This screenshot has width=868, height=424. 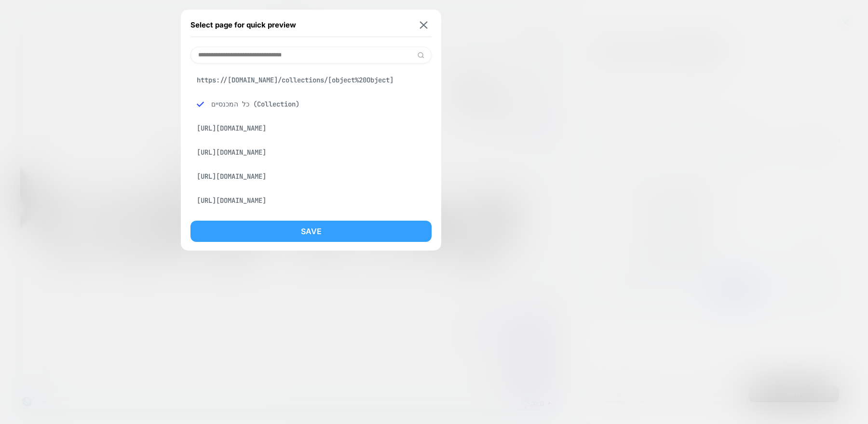 What do you see at coordinates (420, 55) in the screenshot?
I see `img: edit` at bounding box center [420, 55].